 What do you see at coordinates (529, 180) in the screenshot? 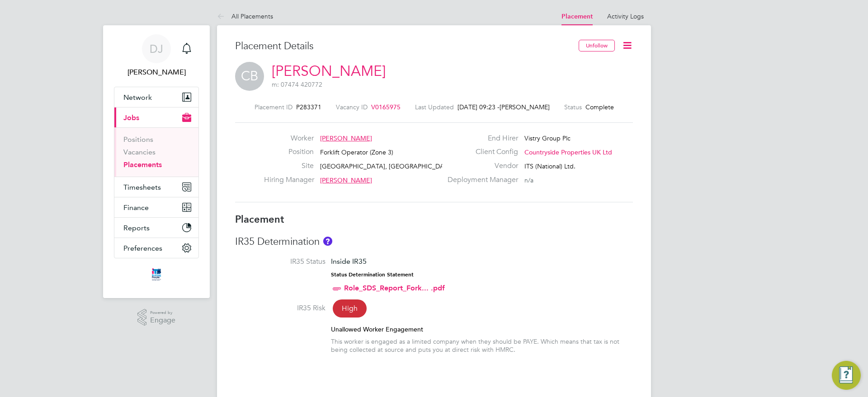
I see `span: n/a` at bounding box center [529, 180].